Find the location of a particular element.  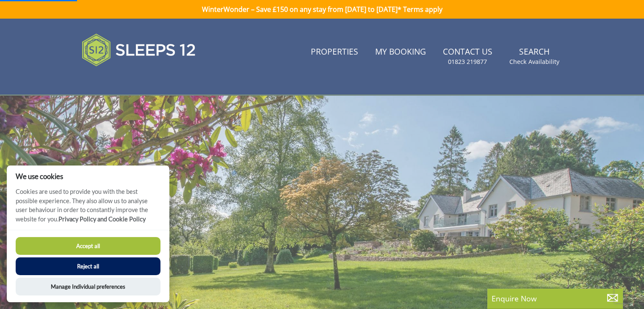

p: Cookies are used to provide you with the best possible experience. They also allow us to analyse ... is located at coordinates (88, 208).